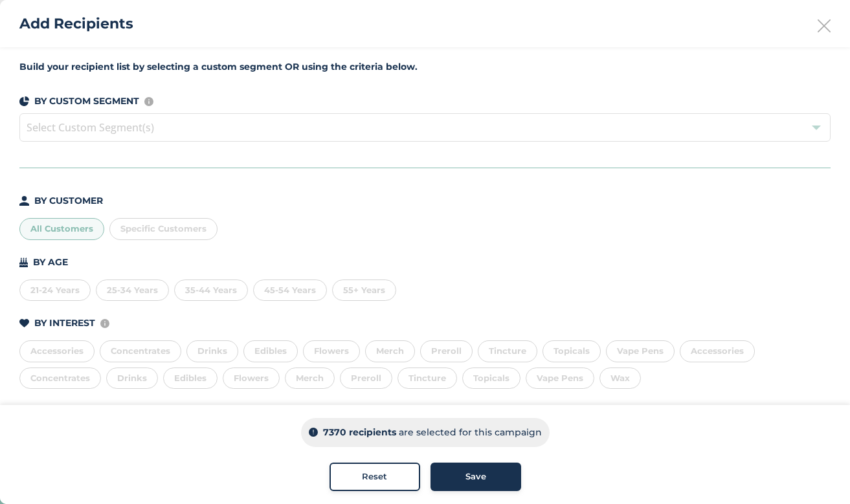  I want to click on div: 25-34 Years, so click(132, 291).